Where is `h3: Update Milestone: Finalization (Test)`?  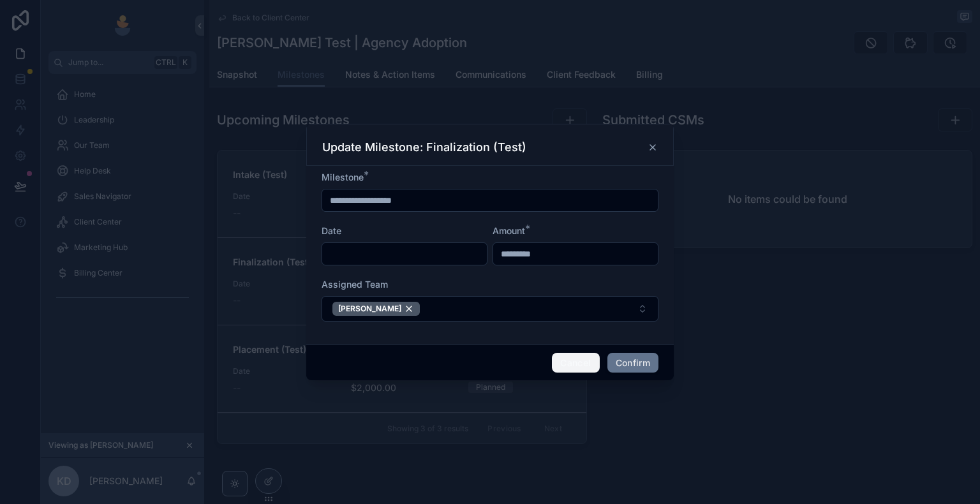 h3: Update Milestone: Finalization (Test) is located at coordinates (424, 147).